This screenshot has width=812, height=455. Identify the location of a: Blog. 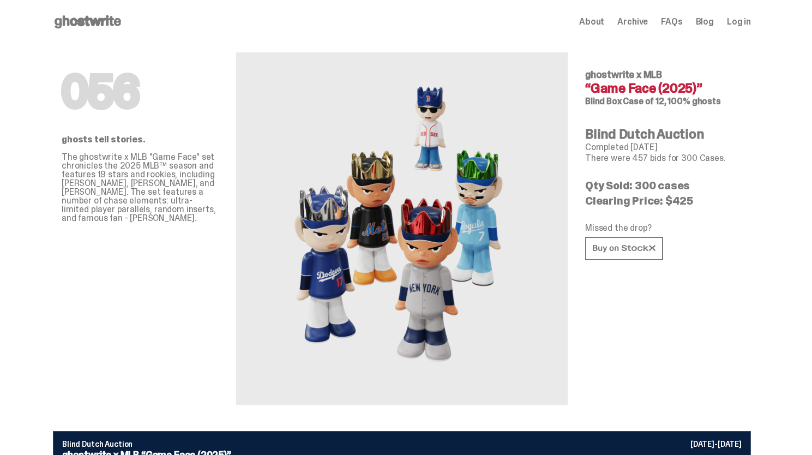
(705, 22).